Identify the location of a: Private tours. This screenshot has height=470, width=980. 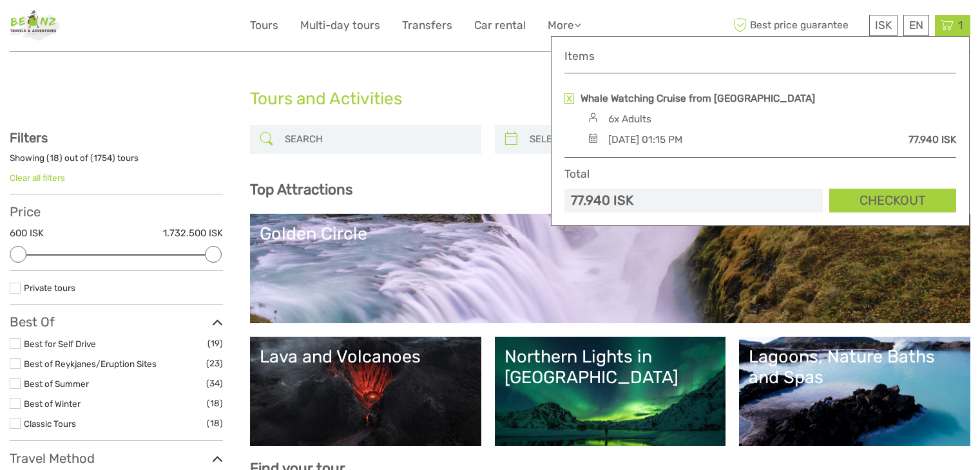
(49, 288).